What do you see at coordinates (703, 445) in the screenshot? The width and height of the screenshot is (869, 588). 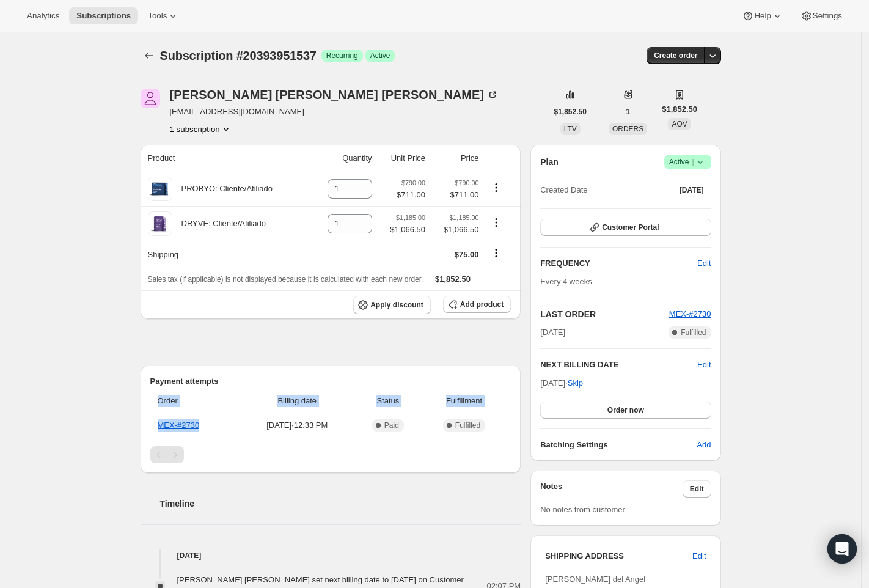 I see `span: Add` at bounding box center [703, 445].